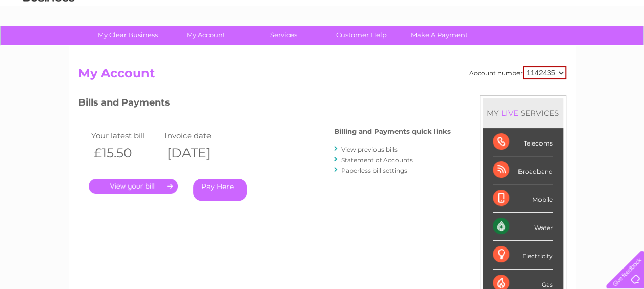  I want to click on a: Statement of Accounts, so click(377, 160).